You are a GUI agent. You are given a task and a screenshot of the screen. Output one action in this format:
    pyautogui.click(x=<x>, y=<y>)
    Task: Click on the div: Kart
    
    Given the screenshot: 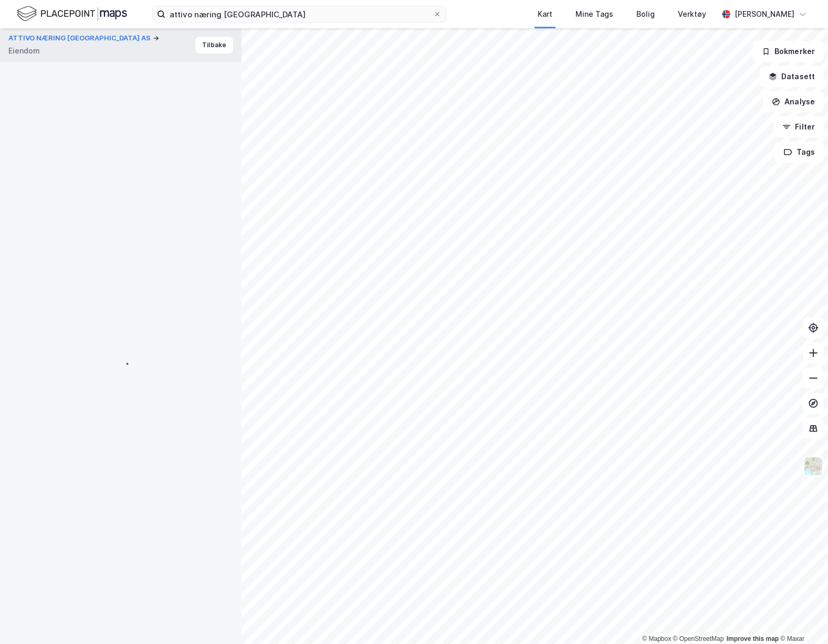 What is the action you would take?
    pyautogui.click(x=545, y=14)
    